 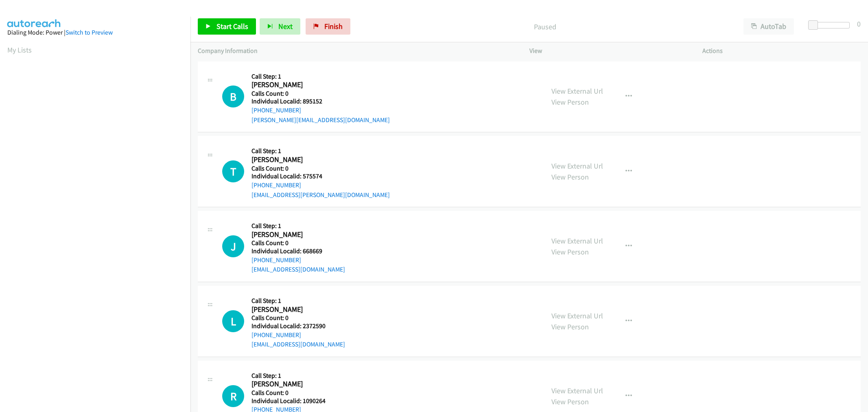 What do you see at coordinates (769, 26) in the screenshot?
I see `button: AutoTab` at bounding box center [769, 26].